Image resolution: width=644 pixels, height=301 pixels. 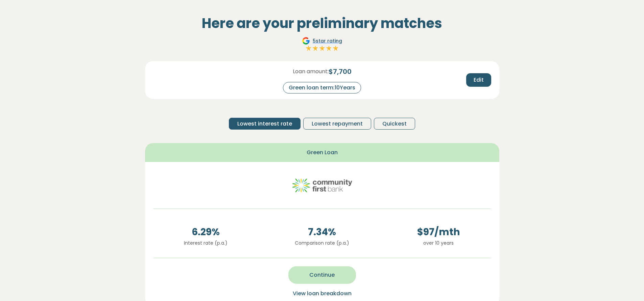 What do you see at coordinates (322, 185) in the screenshot?
I see `img: community-first logo` at bounding box center [322, 185].